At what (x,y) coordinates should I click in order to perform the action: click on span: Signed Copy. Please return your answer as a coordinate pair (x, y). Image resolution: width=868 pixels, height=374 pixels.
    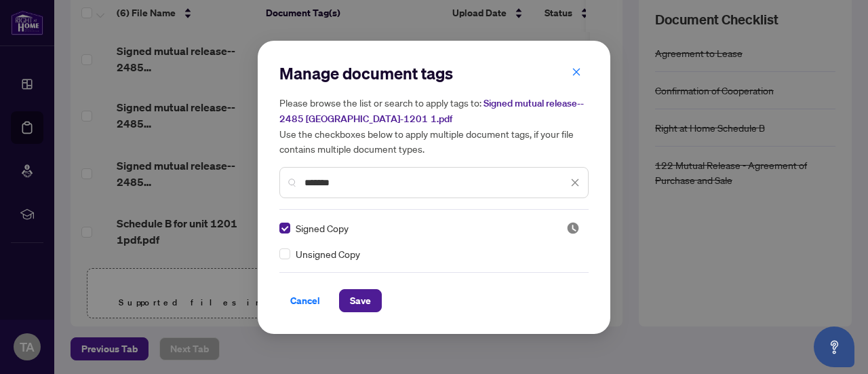
    Looking at the image, I should click on (322, 228).